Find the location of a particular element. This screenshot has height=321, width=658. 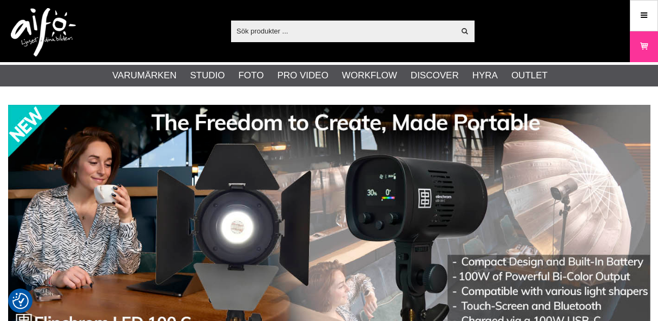

a: Discover is located at coordinates (434, 76).